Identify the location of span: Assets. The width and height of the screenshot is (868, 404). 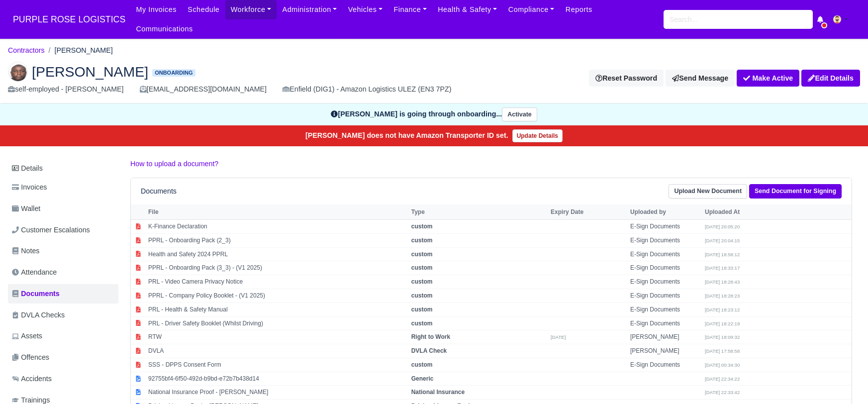
(27, 335).